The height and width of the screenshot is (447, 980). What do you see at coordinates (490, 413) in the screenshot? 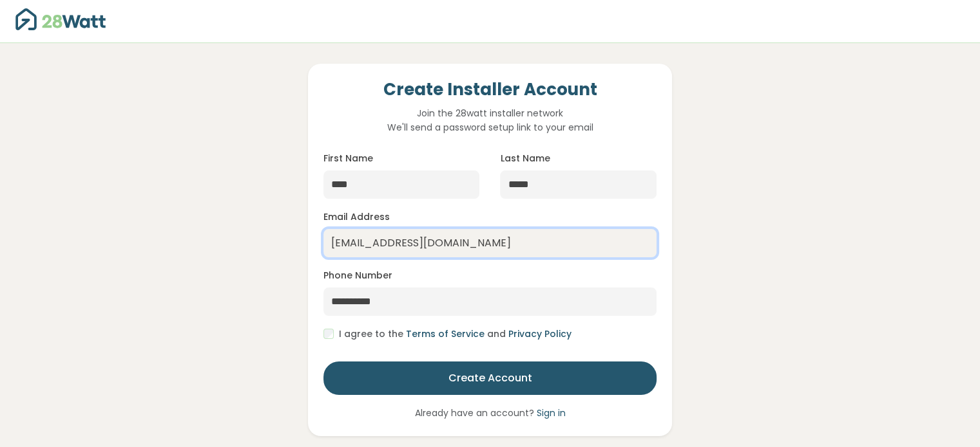
I see `span: Already have an account?` at bounding box center [490, 413].